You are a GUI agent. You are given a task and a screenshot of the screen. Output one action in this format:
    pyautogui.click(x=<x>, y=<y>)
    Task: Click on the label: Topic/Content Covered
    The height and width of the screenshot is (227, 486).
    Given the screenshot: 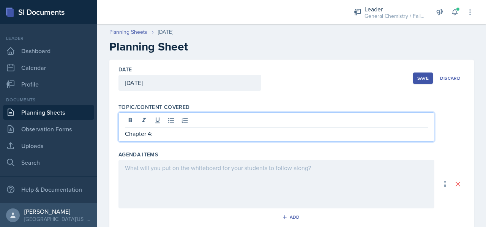 What is the action you would take?
    pyautogui.click(x=154, y=107)
    